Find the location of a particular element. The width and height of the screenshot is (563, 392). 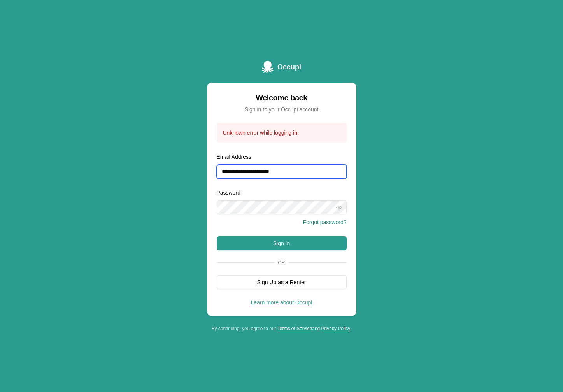

button: Sign In is located at coordinates (282, 244).